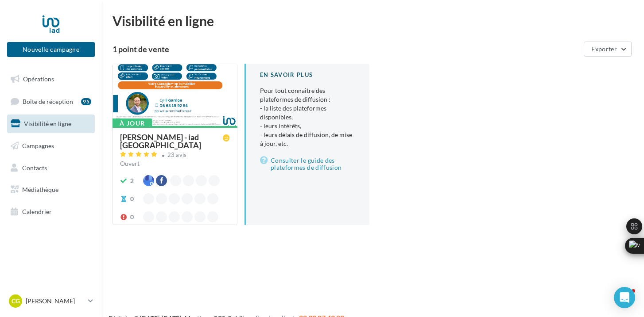  What do you see at coordinates (177, 155) in the screenshot?
I see `div: 23 avis` at bounding box center [177, 155].